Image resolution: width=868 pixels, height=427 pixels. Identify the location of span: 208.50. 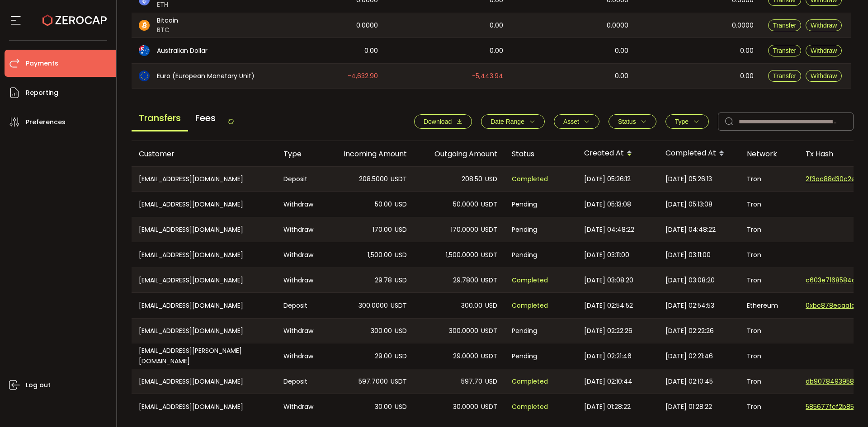
(472, 179).